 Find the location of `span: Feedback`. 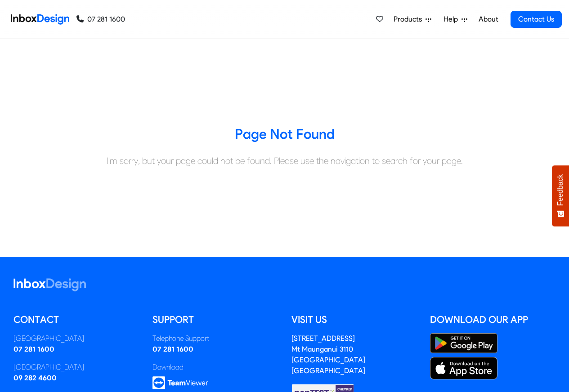

span: Feedback is located at coordinates (561, 190).